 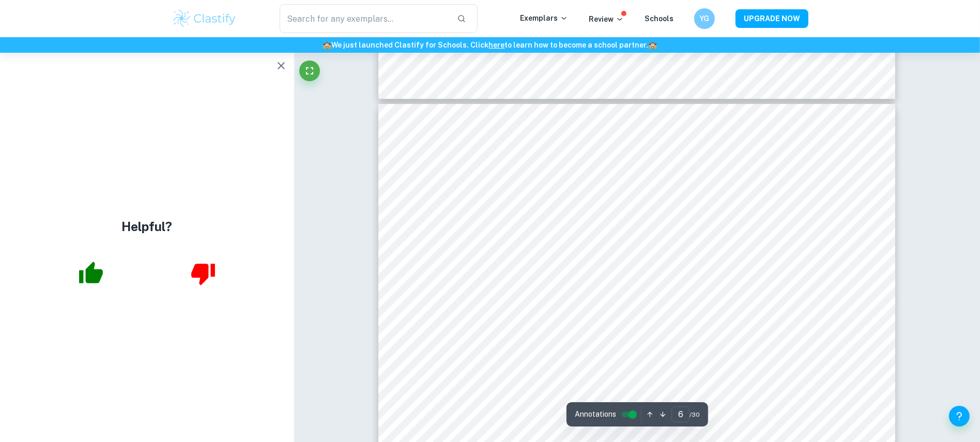 What do you see at coordinates (204, 19) in the screenshot?
I see `img: Clastify logo` at bounding box center [204, 19].